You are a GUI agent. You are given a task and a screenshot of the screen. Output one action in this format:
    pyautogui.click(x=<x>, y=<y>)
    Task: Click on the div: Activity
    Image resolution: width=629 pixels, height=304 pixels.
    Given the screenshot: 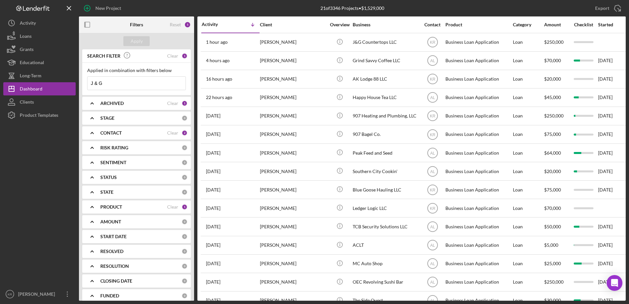 What is the action you would take?
    pyautogui.click(x=216, y=24)
    